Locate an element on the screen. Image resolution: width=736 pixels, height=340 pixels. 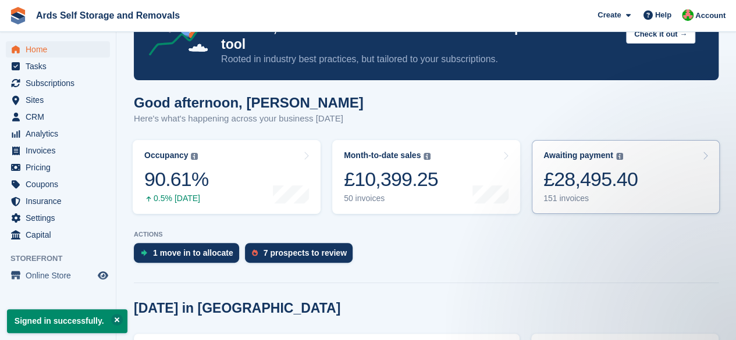
img: prospect-51fa495bee0391a8d652442698ab0144808aea92771e9ea1ae160a38d050c398.svg is located at coordinates (255, 253).